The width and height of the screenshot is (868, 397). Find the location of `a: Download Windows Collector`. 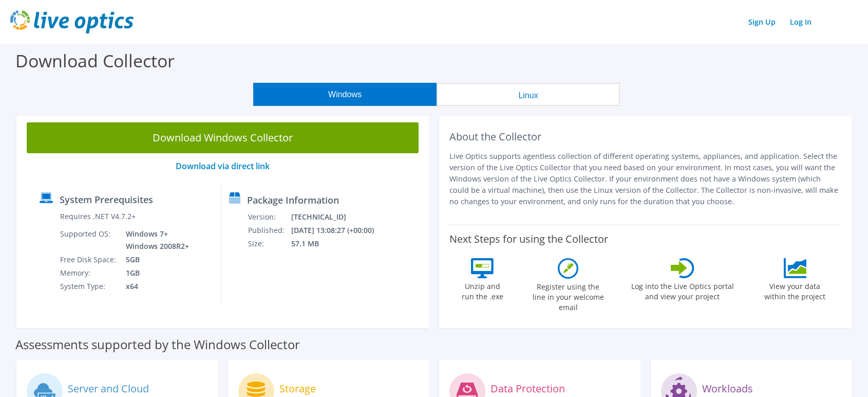

a: Download Windows Collector is located at coordinates (222, 138).